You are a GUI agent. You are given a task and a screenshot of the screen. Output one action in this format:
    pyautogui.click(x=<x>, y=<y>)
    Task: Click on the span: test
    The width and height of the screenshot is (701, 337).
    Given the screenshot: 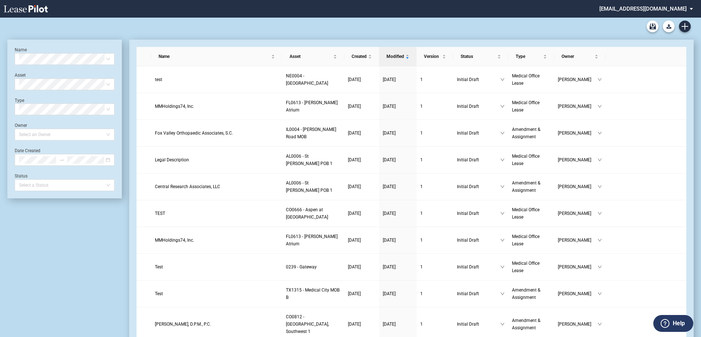 What is the action you would take?
    pyautogui.click(x=159, y=80)
    